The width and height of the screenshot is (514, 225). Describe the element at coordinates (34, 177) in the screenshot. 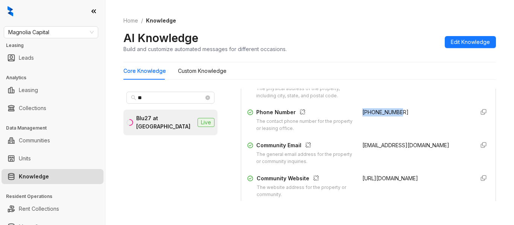

I see `a: Knowledge` at that location.